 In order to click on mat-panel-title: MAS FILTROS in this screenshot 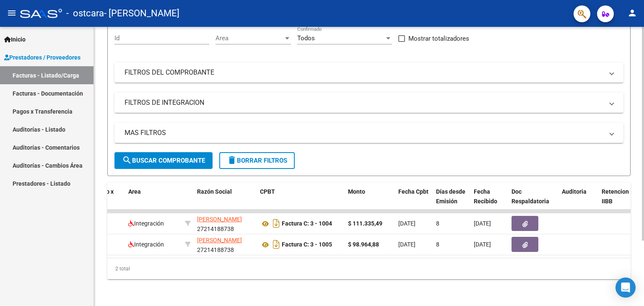, I will do `click(364, 133)`.